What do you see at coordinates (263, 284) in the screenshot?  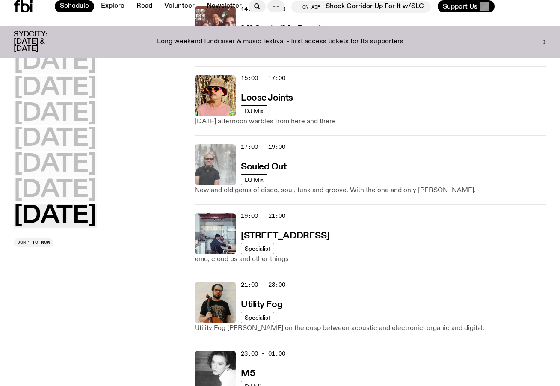 I see `span: 21:00 - 23:00` at bounding box center [263, 284].